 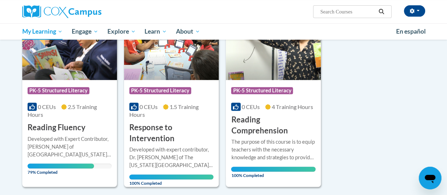 I want to click on span: En español, so click(x=411, y=31).